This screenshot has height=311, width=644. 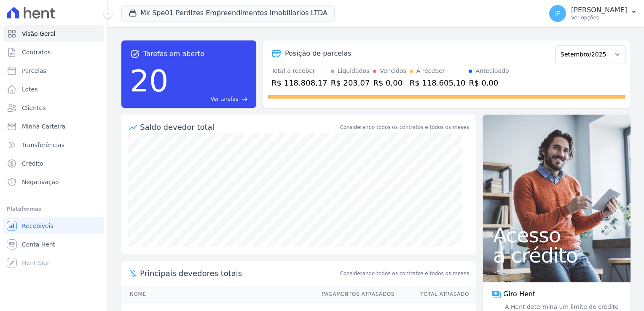 What do you see at coordinates (53, 52) in the screenshot?
I see `a: Contratos` at bounding box center [53, 52].